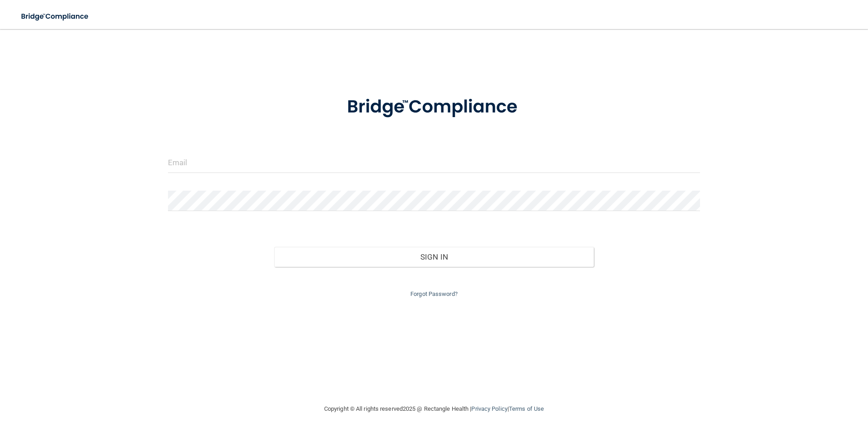 The width and height of the screenshot is (868, 433). What do you see at coordinates (434, 409) in the screenshot?
I see `div: Copyright © All rights reserved 2025 @ Rectangle Health | |` at bounding box center [434, 409].